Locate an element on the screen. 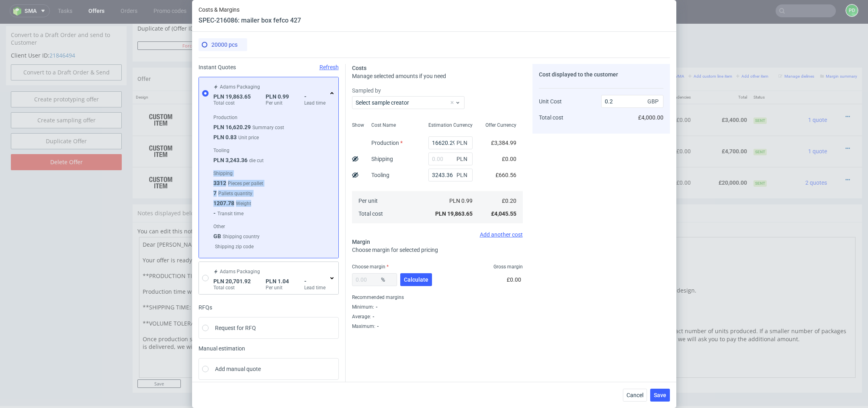  td: 20000 is located at coordinates (532, 159).